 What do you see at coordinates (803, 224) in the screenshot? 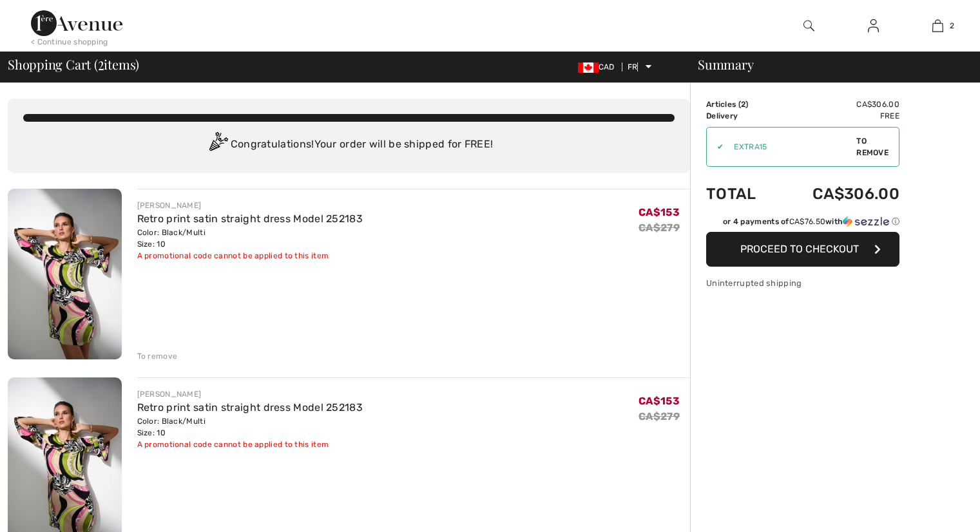
I see `div: or 4 payments ofCA$76.50withSezzle Click to learn more about Sezzle` at bounding box center [803, 224].